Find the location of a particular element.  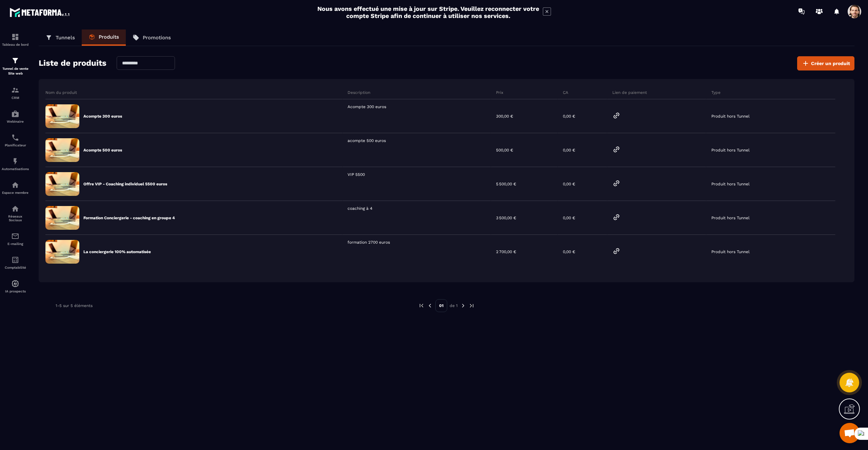

a: Produits is located at coordinates (104, 38).